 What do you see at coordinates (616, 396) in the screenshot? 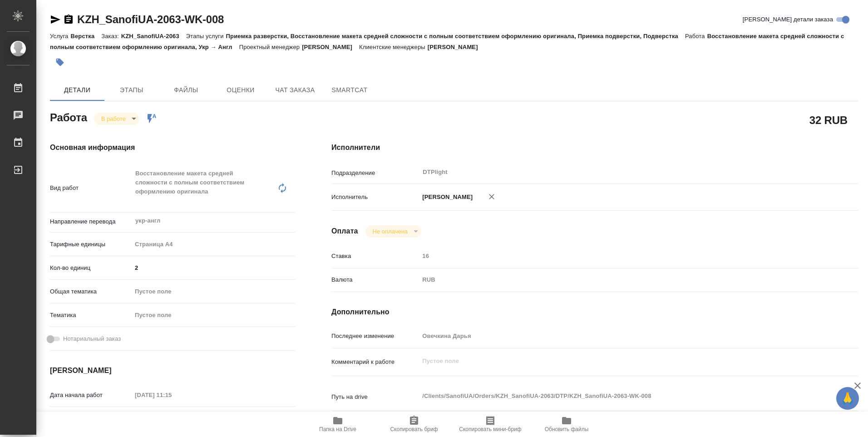
I see `textarea: /Clients/SanofiUA/Orders/KZH_SanofiUA-2063/DTP/KZH_SanofiUA-2063-WK-008` at bounding box center [616, 396].